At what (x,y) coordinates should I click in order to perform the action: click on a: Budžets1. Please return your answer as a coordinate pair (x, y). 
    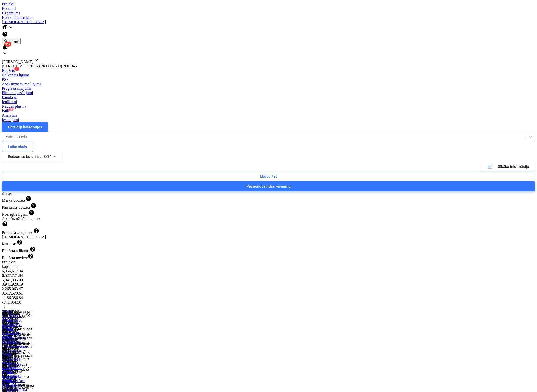
    Looking at the image, I should click on (268, 71).